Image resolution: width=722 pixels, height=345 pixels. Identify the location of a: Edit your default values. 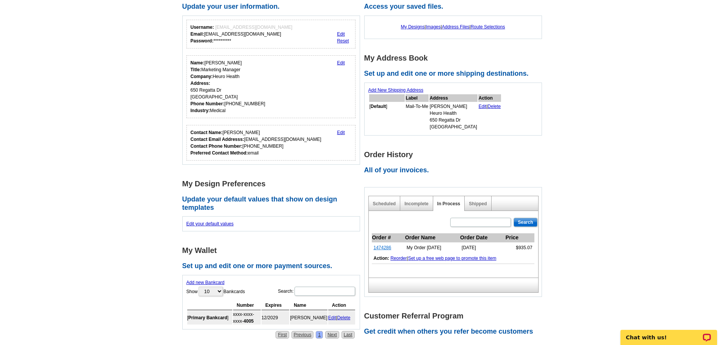
(210, 224).